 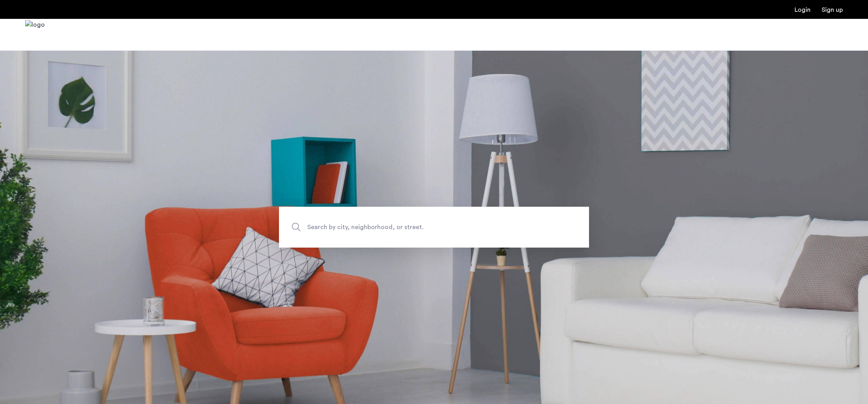 What do you see at coordinates (434, 227) in the screenshot?
I see `input: Apartment Search` at bounding box center [434, 227].